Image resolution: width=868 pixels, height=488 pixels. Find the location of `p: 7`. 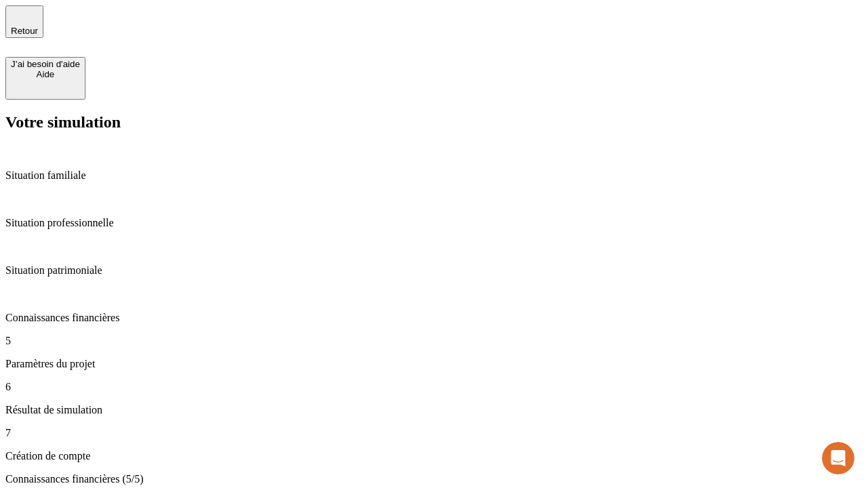

p: 7 is located at coordinates (434, 434).